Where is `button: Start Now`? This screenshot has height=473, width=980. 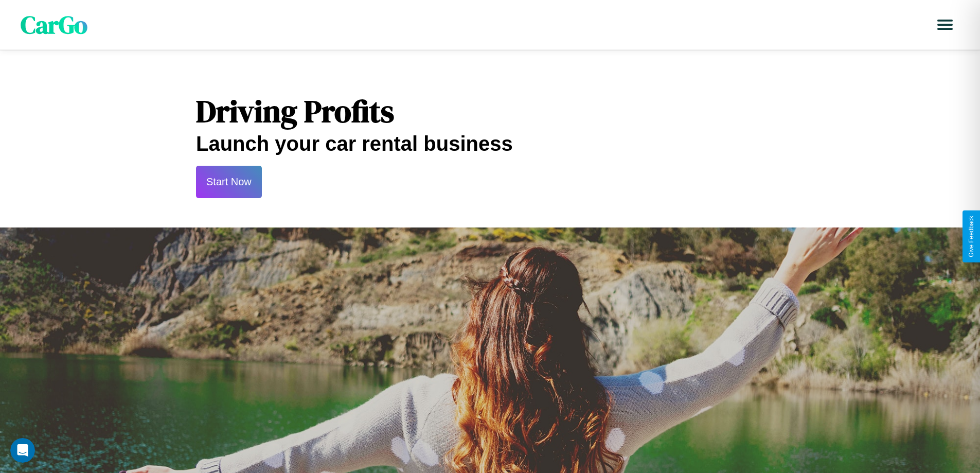 button: Start Now is located at coordinates (229, 182).